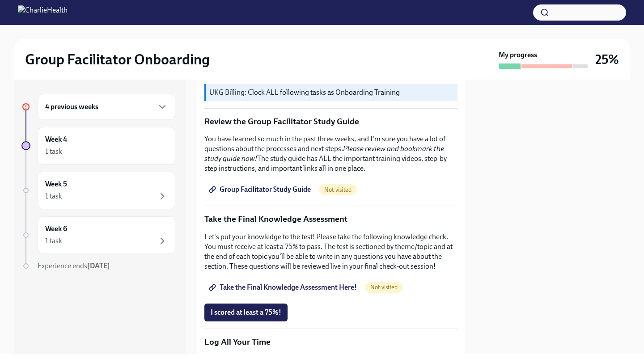 The width and height of the screenshot is (644, 363). Describe the element at coordinates (331, 341) in the screenshot. I see `p: Log All Your Time` at that location.